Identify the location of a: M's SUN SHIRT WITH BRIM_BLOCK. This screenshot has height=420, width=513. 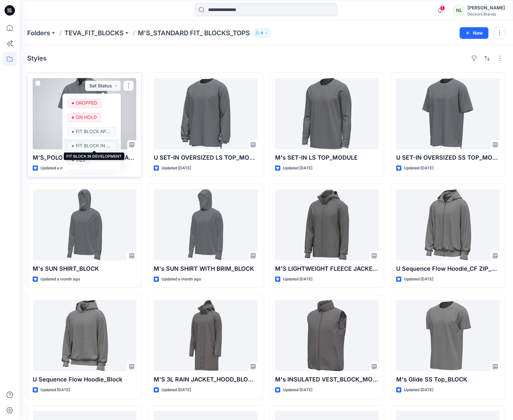
(205, 225).